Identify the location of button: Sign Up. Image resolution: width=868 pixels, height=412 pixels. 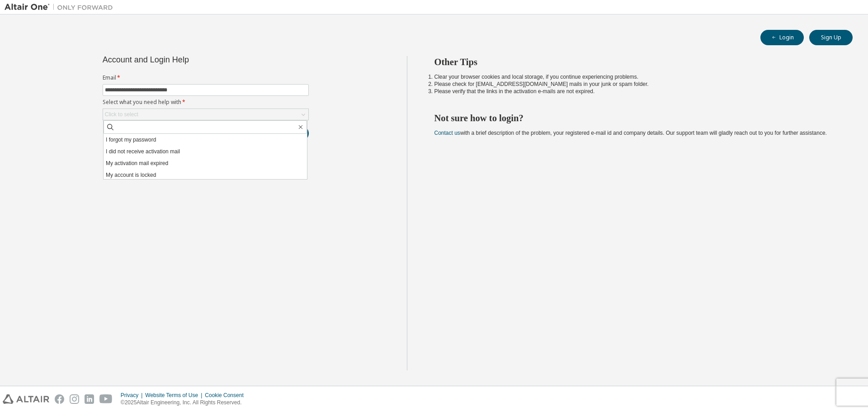
(831, 38).